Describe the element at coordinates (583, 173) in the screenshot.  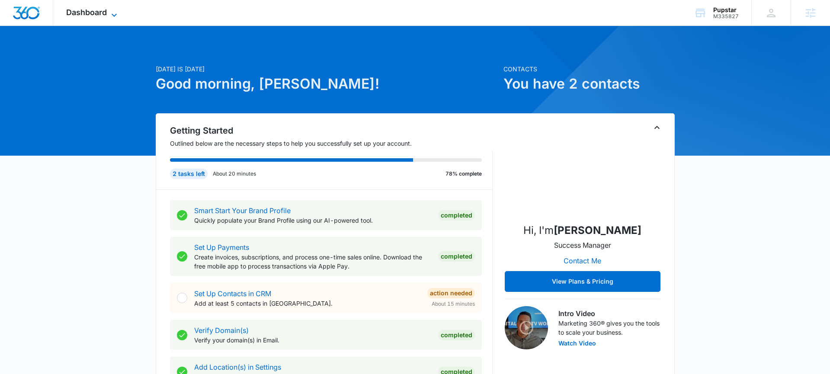
I see `img: Mike Davin` at that location.